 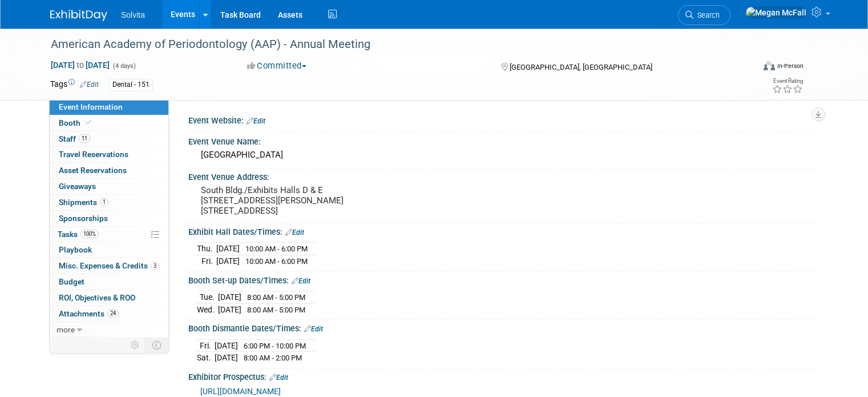 I want to click on span: 6:00 PM - 10:00 PM, so click(x=274, y=345).